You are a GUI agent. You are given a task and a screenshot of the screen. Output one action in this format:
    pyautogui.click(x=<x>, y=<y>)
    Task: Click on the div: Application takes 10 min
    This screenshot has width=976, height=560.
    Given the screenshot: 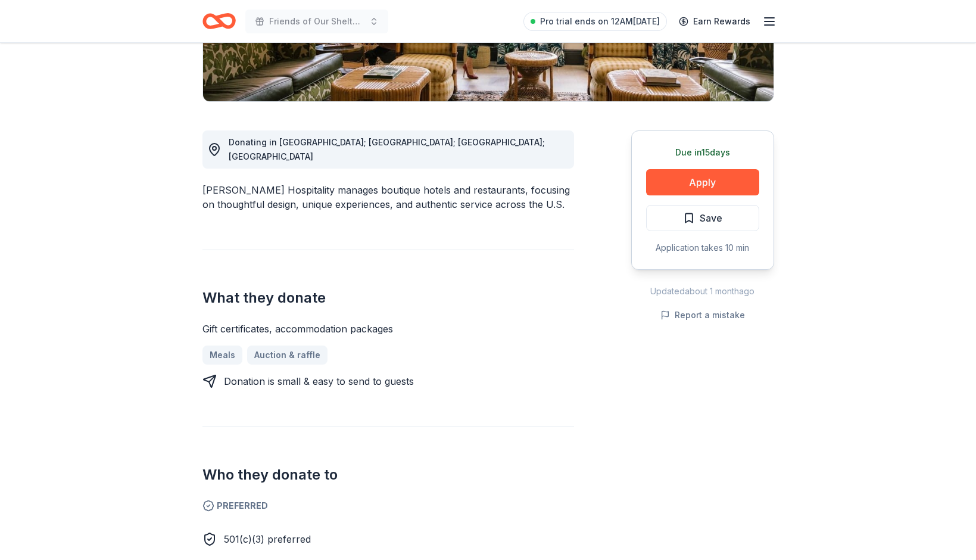 What is the action you would take?
    pyautogui.click(x=703, y=248)
    